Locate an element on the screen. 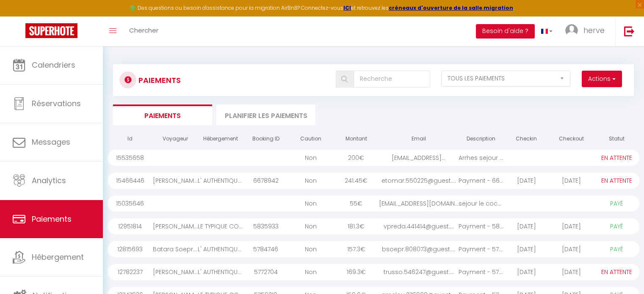 This screenshot has height=294, width=644. div: sejour le cocoon du ... is located at coordinates (481, 203).